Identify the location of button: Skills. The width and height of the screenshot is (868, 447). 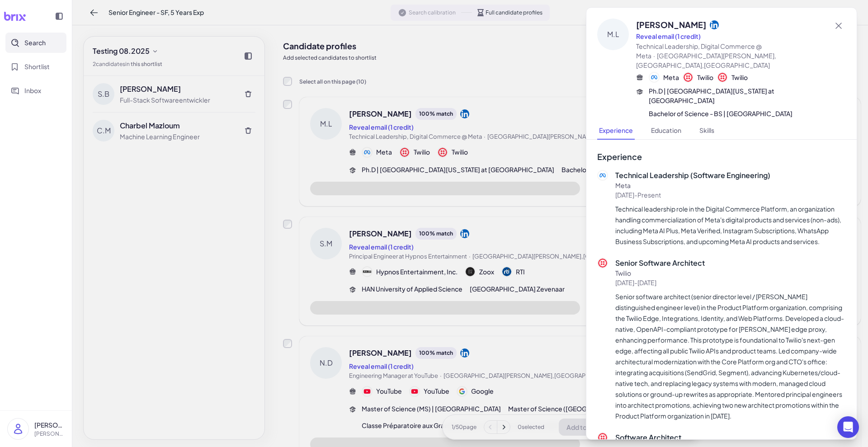
(707, 131).